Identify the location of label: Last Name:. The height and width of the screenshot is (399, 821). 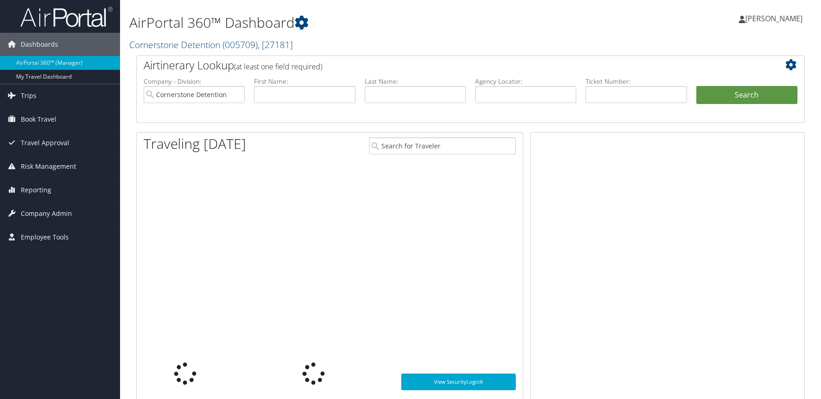
(415, 81).